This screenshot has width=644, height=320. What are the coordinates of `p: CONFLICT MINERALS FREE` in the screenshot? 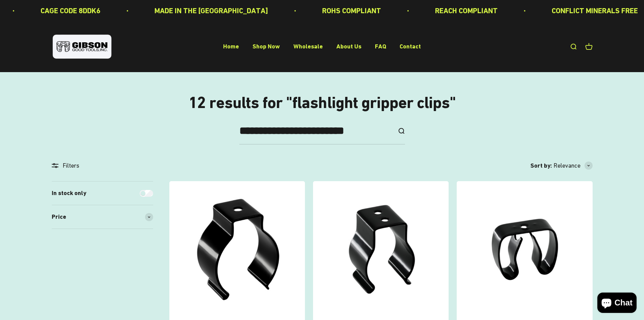 It's located at (595, 11).